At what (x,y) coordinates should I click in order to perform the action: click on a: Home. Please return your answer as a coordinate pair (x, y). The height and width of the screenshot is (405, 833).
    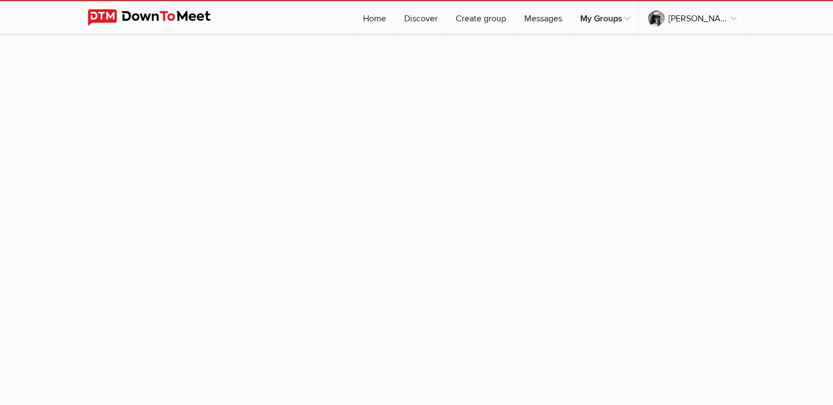
    Looking at the image, I should click on (375, 18).